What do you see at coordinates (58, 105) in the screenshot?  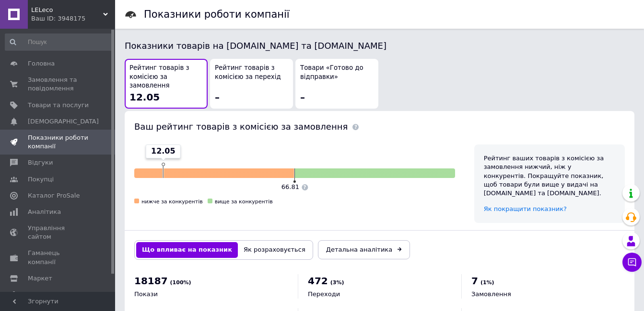 I see `span: Товари та послуги` at bounding box center [58, 105].